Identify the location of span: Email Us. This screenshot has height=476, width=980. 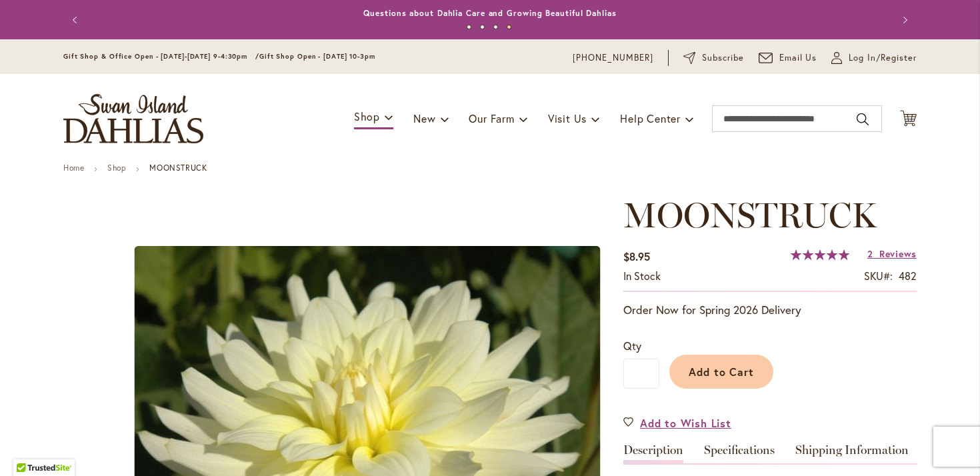
(798, 58).